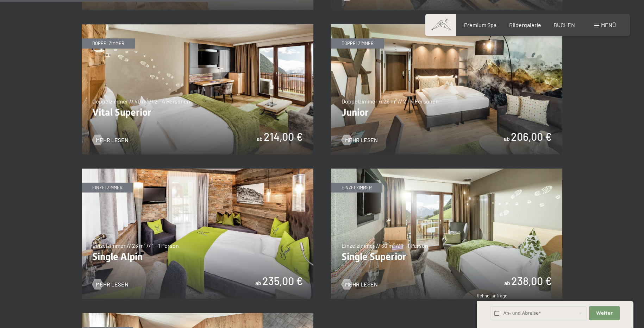 The image size is (644, 328). I want to click on a: Single Superior, so click(447, 171).